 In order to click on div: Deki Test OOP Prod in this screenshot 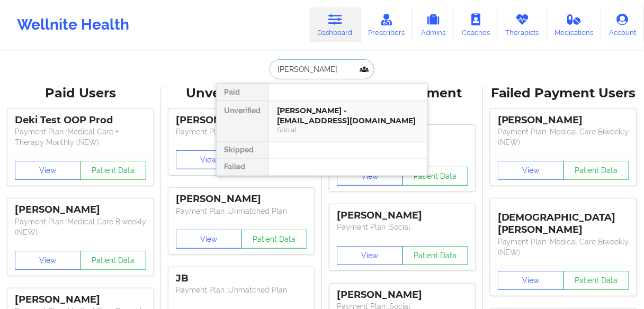, I will do `click(81, 120)`.